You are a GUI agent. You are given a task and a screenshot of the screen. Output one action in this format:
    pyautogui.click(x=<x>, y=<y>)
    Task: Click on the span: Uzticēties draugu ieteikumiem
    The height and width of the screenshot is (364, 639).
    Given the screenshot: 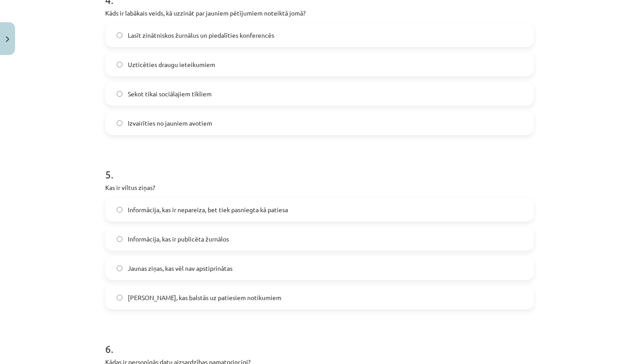 What is the action you would take?
    pyautogui.click(x=171, y=64)
    